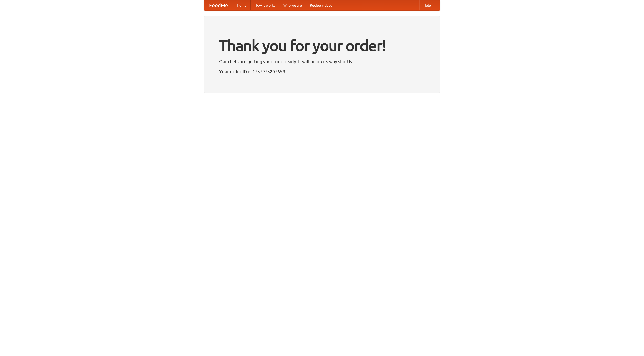  I want to click on a: FoodMe, so click(219, 5).